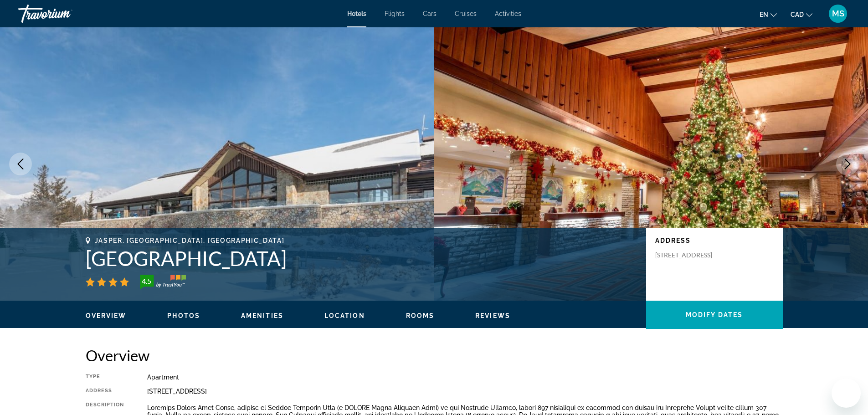 The height and width of the screenshot is (415, 868). Describe the element at coordinates (64, 14) in the screenshot. I see `a: Travorium` at that location.